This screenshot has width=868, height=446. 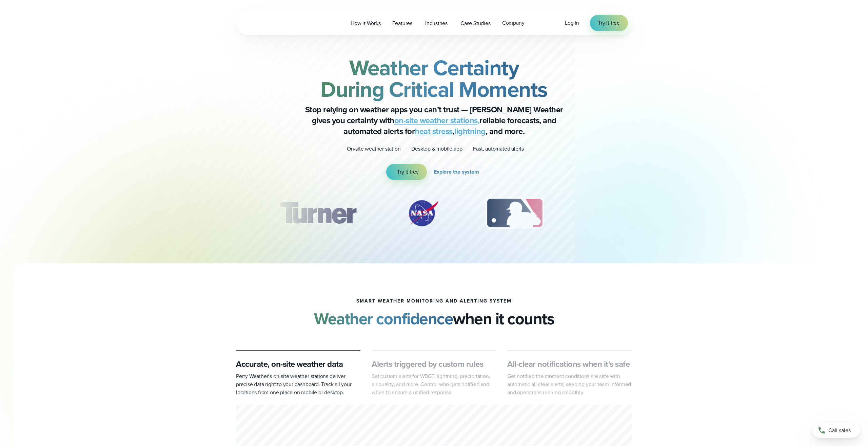 What do you see at coordinates (434, 132) in the screenshot?
I see `a: heat stress` at bounding box center [434, 132].